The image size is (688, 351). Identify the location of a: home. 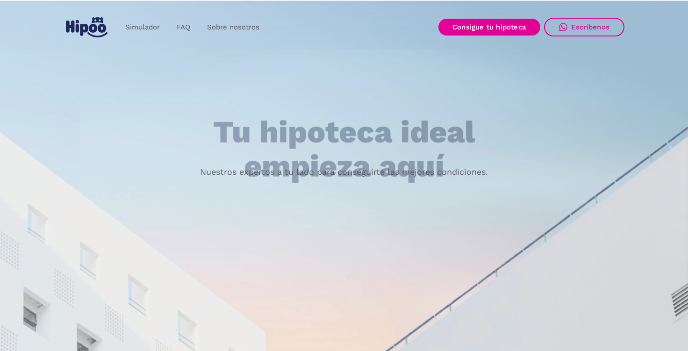
(86, 27).